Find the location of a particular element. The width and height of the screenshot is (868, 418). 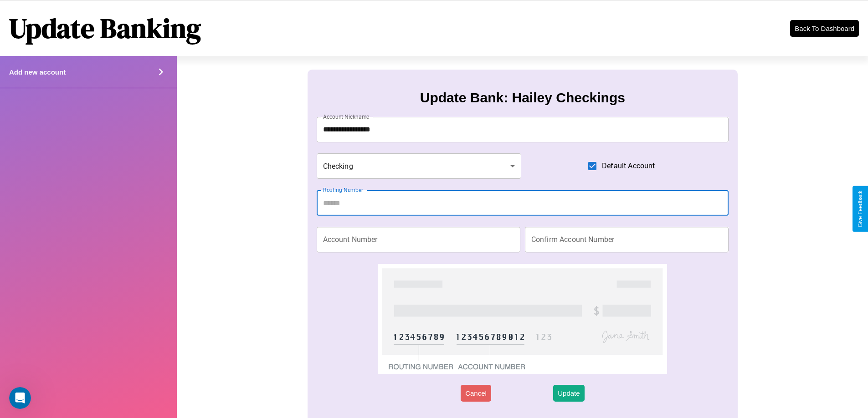

h4: Add new account is located at coordinates (37, 72).